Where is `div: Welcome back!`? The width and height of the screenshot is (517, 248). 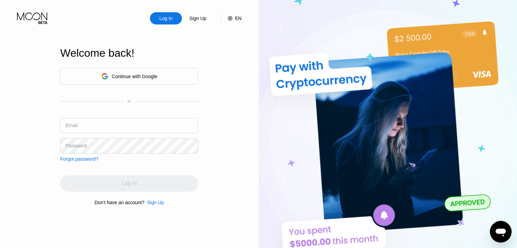
div: Welcome back! is located at coordinates (129, 53).